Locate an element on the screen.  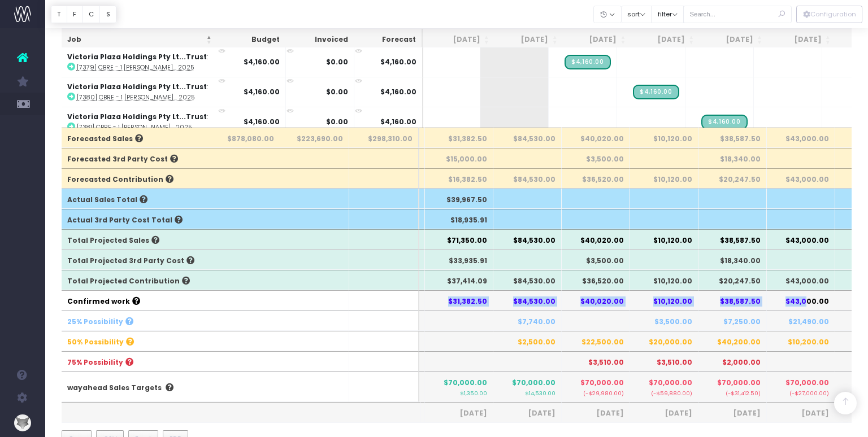
th: Feb 26: activate to sort column ascending is located at coordinates (802, 40).